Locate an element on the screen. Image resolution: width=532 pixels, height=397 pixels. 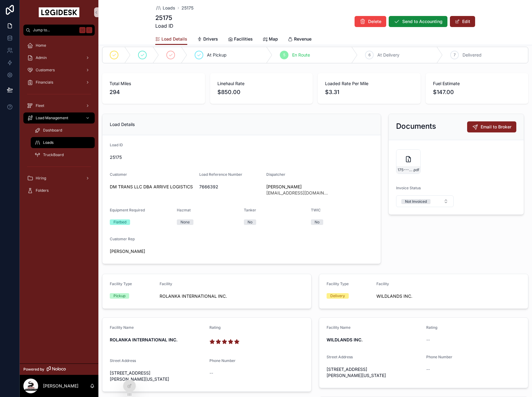
span: Email to Broker is located at coordinates (496, 127).